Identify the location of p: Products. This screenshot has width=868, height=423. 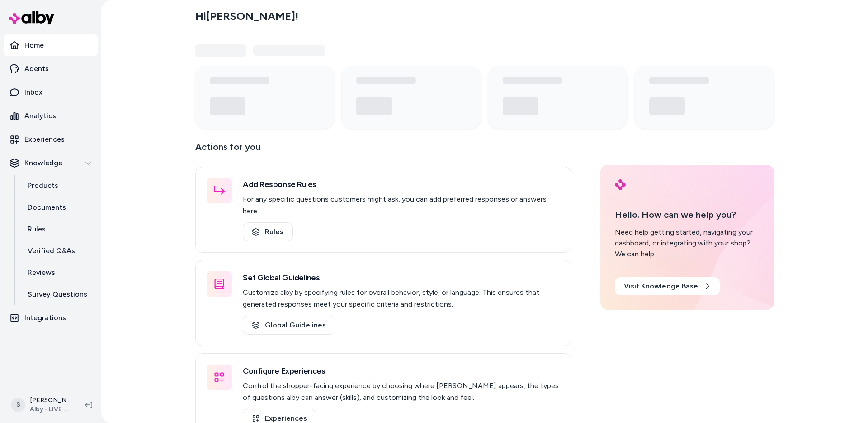
(43, 185).